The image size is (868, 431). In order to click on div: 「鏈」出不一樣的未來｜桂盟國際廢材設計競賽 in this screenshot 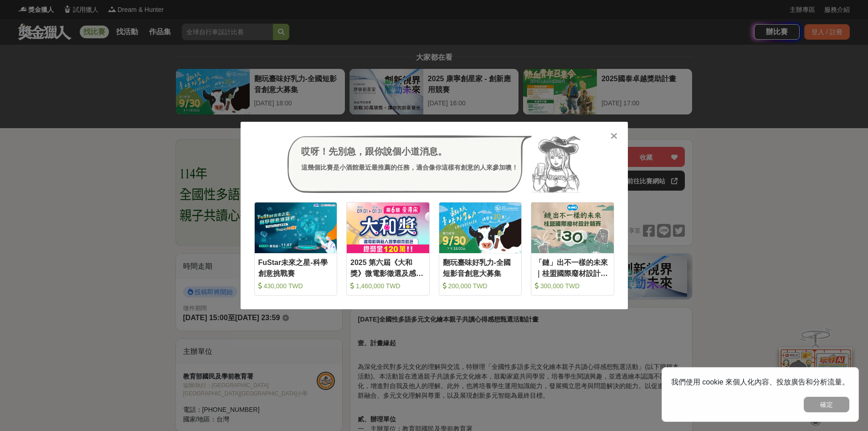, I will do `click(573, 267)`.